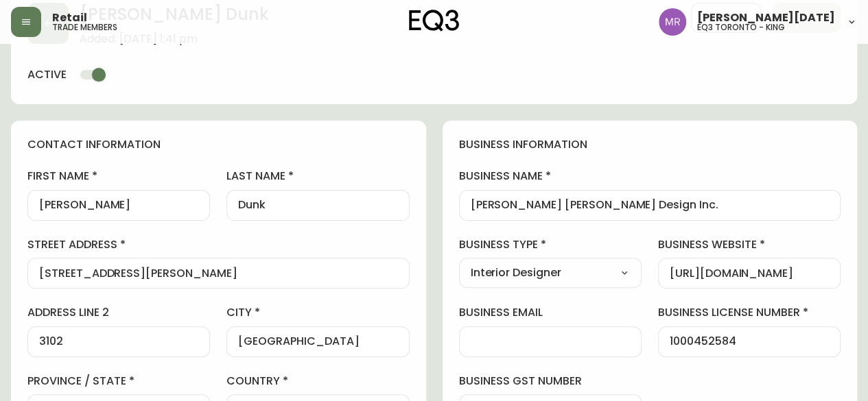 This screenshot has height=401, width=868. I want to click on label: first name, so click(119, 176).